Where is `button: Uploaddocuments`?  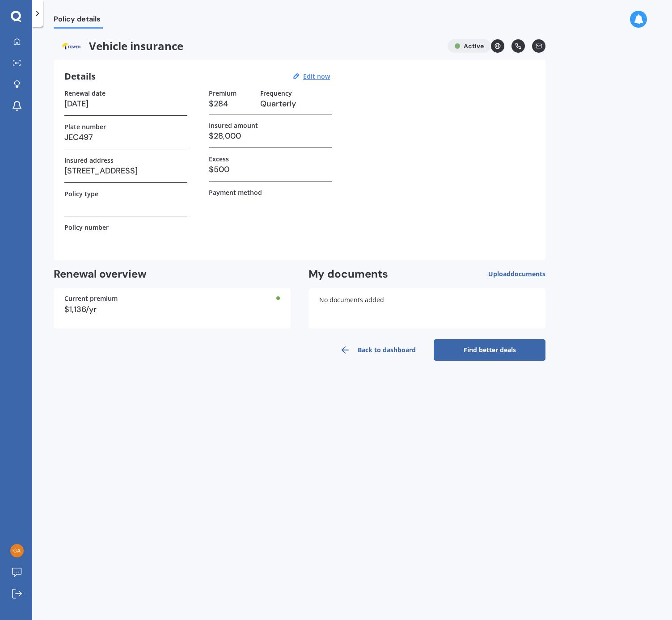 button: Uploaddocuments is located at coordinates (517, 274).